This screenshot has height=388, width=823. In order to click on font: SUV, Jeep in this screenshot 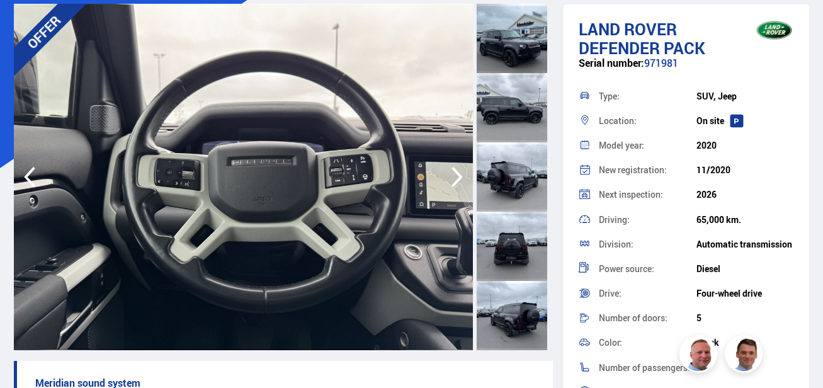, I will do `click(717, 96)`.